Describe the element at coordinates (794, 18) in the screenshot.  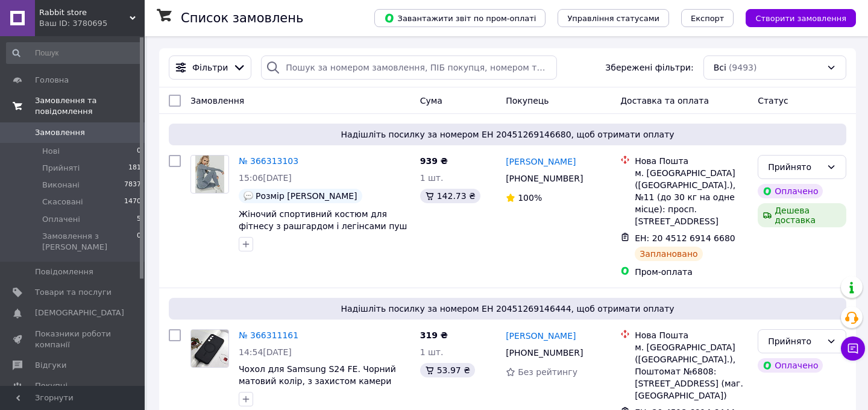
I see `a: Створити замовлення` at that location.